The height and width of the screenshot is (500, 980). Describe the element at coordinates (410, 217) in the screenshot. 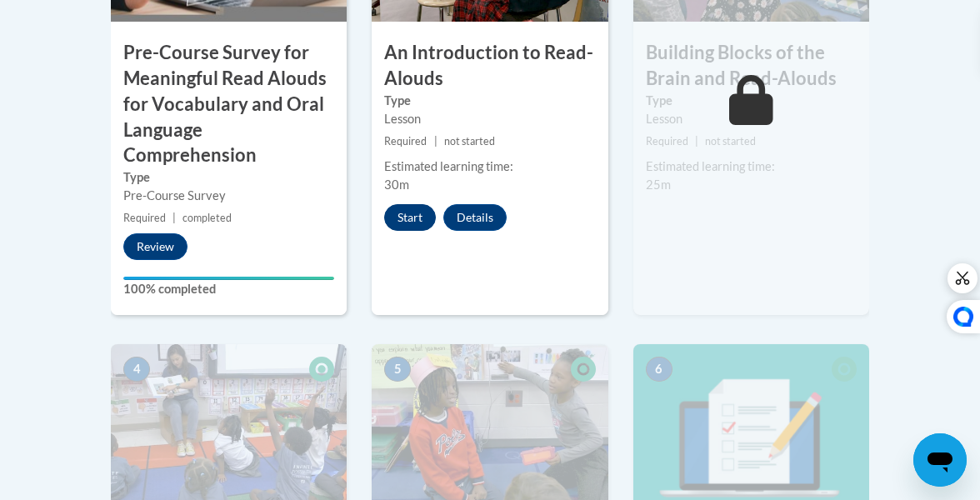

I see `button: Start` at that location.